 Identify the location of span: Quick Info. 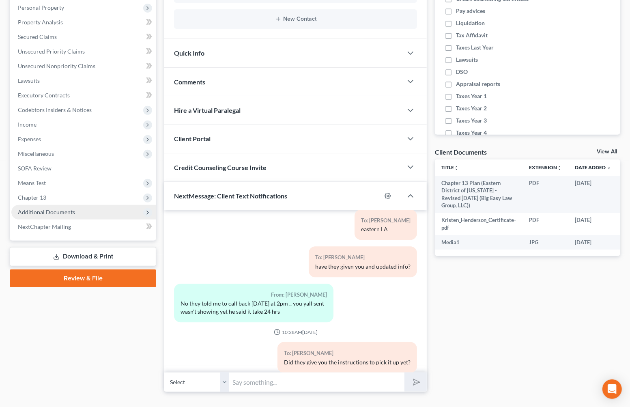
(189, 53).